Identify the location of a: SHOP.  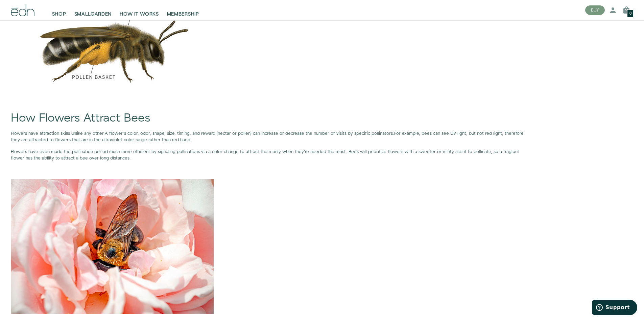
(59, 11).